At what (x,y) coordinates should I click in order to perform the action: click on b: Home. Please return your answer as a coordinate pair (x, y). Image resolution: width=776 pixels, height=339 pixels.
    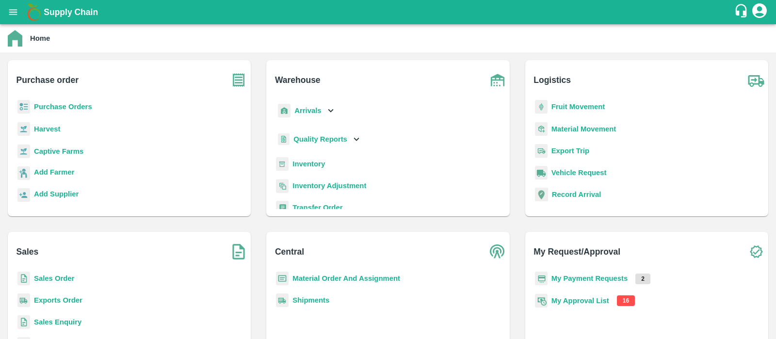
    Looking at the image, I should click on (40, 38).